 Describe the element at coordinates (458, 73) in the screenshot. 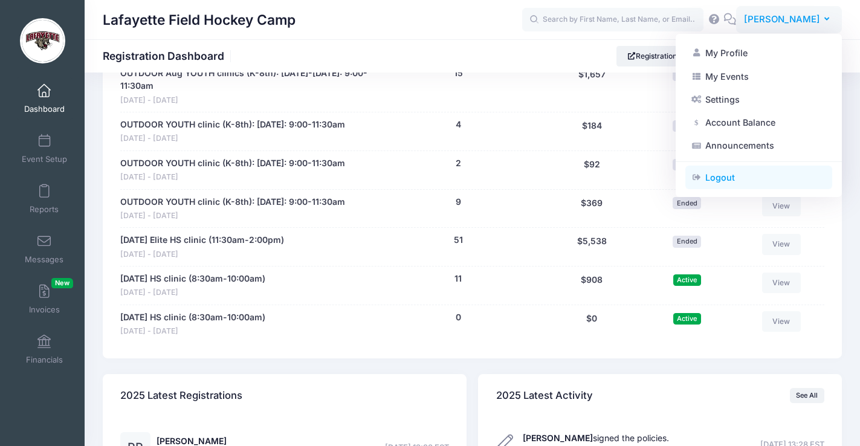

I see `button: 15` at that location.